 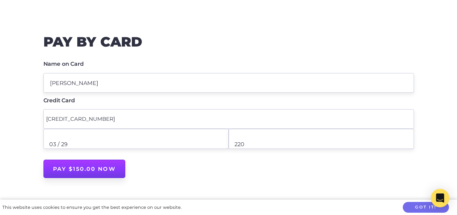 I want to click on button: Got it!, so click(x=426, y=207).